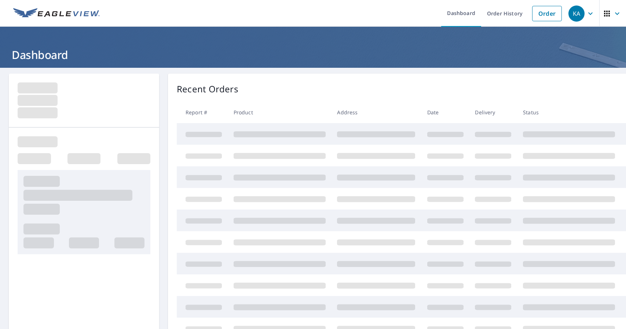  Describe the element at coordinates (313, 55) in the screenshot. I see `h1: Dashboard` at that location.